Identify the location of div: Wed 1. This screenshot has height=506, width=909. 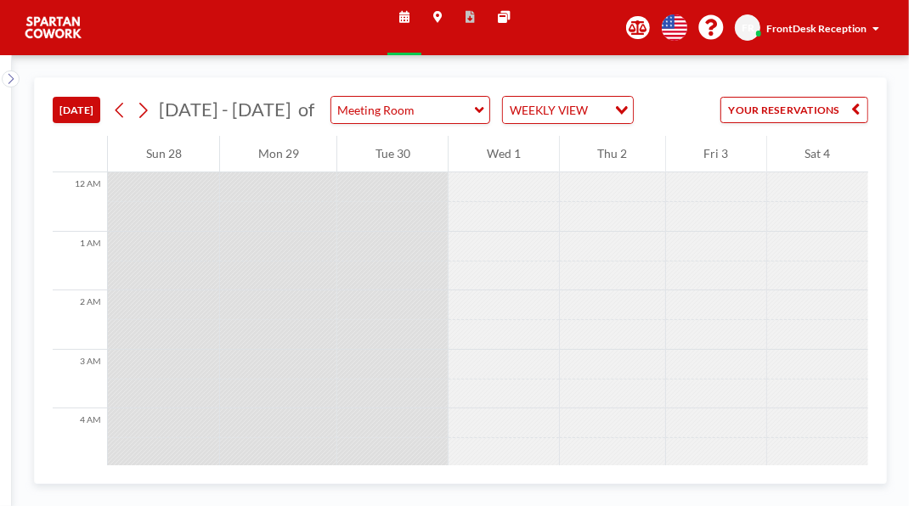
(503, 154).